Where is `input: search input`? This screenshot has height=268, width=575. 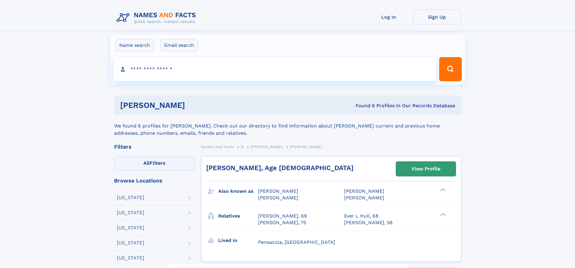 input: search input is located at coordinates (275, 69).